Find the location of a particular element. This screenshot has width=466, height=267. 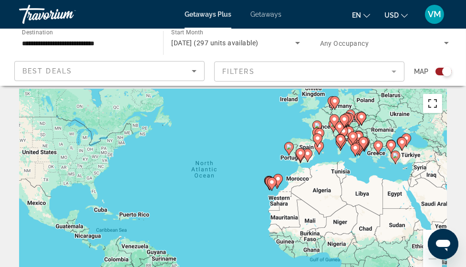

span: en is located at coordinates (356, 15).